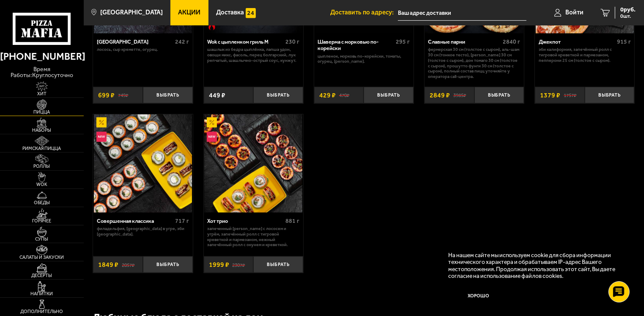  I want to click on a: АкционныйНовинкаХот трио, so click(254, 164).